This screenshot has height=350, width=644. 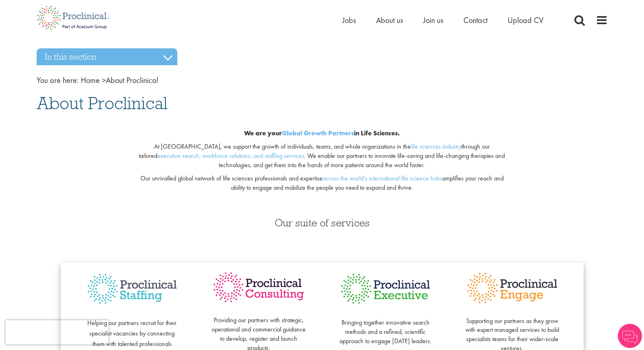 What do you see at coordinates (475, 20) in the screenshot?
I see `span: Contact` at bounding box center [475, 20].